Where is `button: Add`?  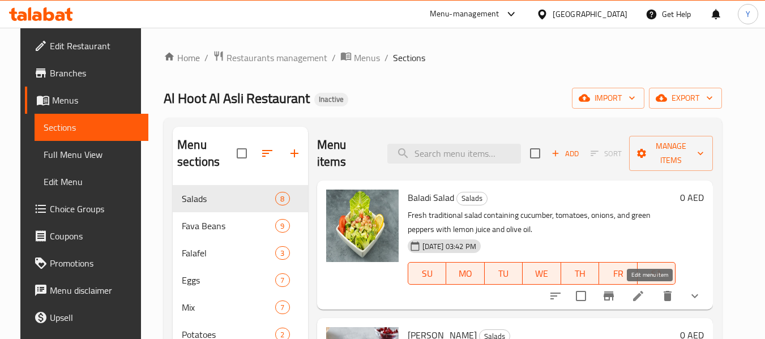 button: Add is located at coordinates (565, 154).